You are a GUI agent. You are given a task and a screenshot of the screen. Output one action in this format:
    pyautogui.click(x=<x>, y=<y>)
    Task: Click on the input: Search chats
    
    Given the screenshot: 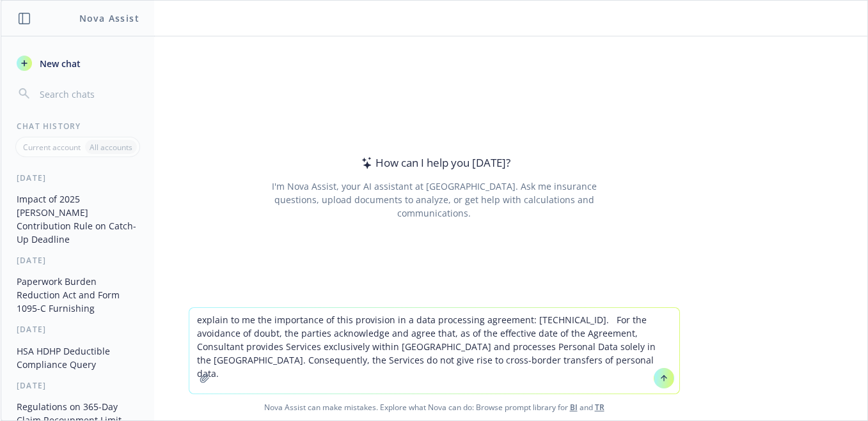 What is the action you would take?
    pyautogui.click(x=87, y=94)
    